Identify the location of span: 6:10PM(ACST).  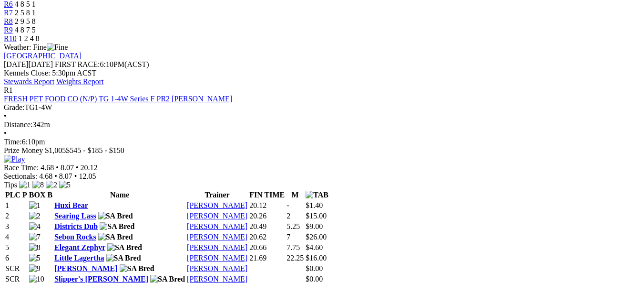
(102, 64).